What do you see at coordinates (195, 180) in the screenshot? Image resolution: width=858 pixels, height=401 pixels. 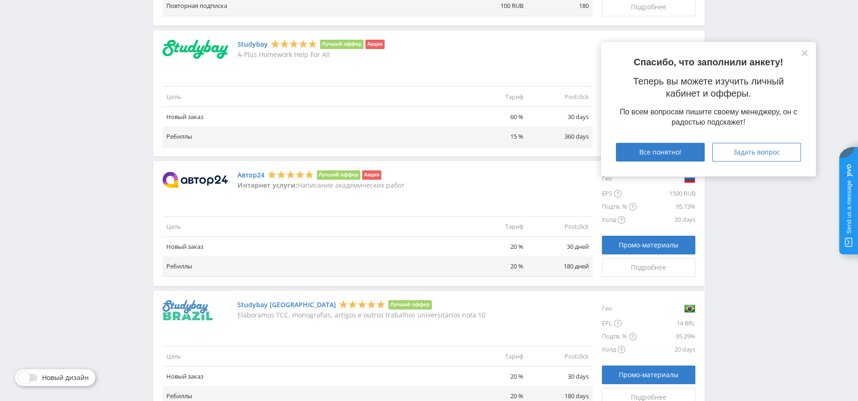 I see `img: Автор24` at bounding box center [195, 180].